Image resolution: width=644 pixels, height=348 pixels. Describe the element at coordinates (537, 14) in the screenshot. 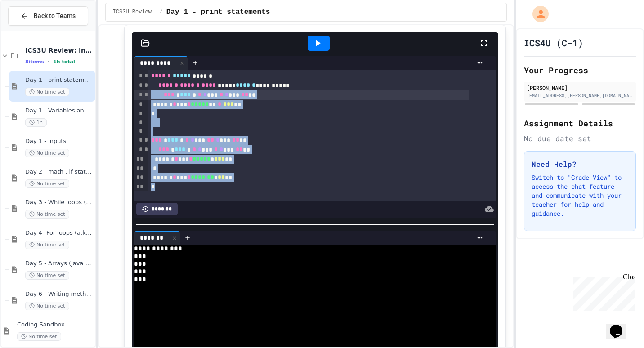

I see `div: My Account` at that location.